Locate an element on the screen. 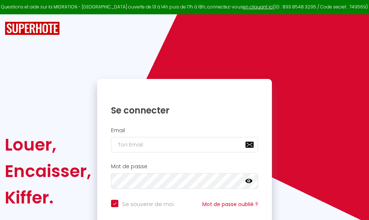 The width and height of the screenshot is (369, 220). div: Kiffer. is located at coordinates (48, 197).